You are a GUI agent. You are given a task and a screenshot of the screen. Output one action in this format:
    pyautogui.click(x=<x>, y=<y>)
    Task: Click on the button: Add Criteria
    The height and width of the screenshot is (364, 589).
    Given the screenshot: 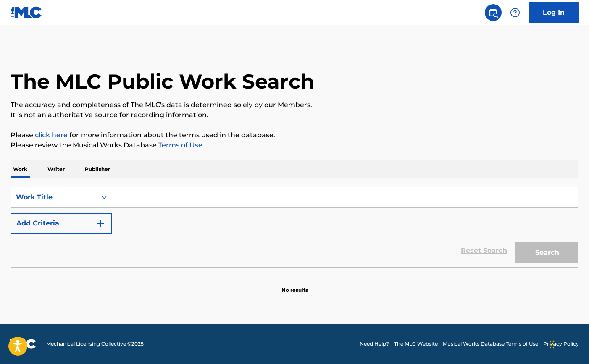 What is the action you would take?
    pyautogui.click(x=61, y=223)
    